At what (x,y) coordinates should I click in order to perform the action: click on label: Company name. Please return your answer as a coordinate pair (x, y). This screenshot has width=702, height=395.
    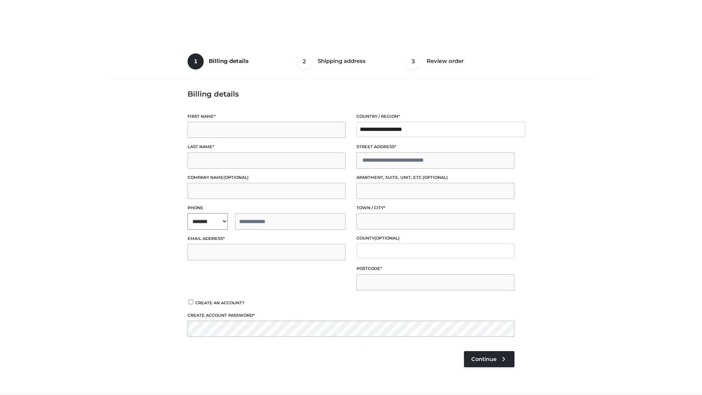
    Looking at the image, I should click on (266, 177).